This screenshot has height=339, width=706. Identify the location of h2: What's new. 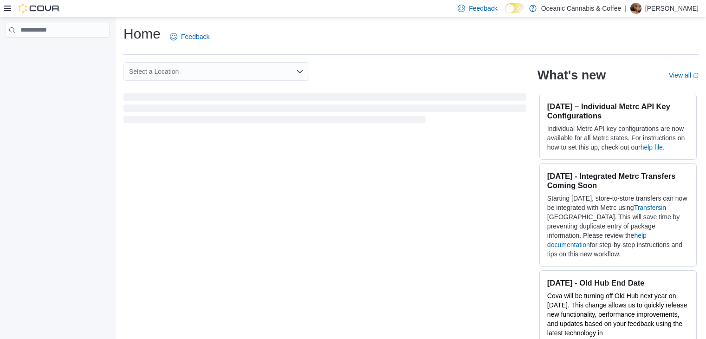
(571, 75).